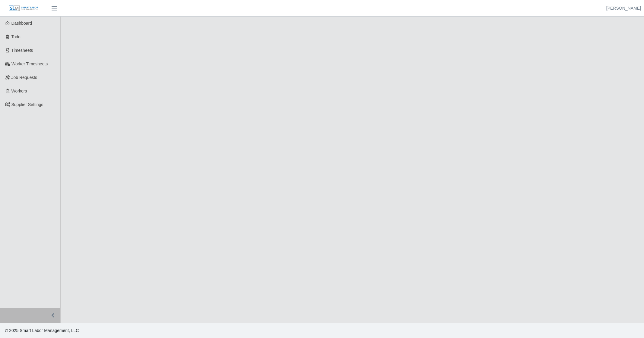 Image resolution: width=644 pixels, height=338 pixels. Describe the element at coordinates (24, 78) in the screenshot. I see `span: Job Requests` at that location.